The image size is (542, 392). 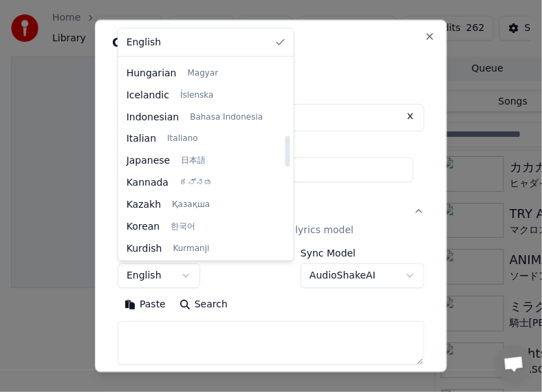 What do you see at coordinates (193, 161) in the screenshot?
I see `span: 日本語` at bounding box center [193, 161].